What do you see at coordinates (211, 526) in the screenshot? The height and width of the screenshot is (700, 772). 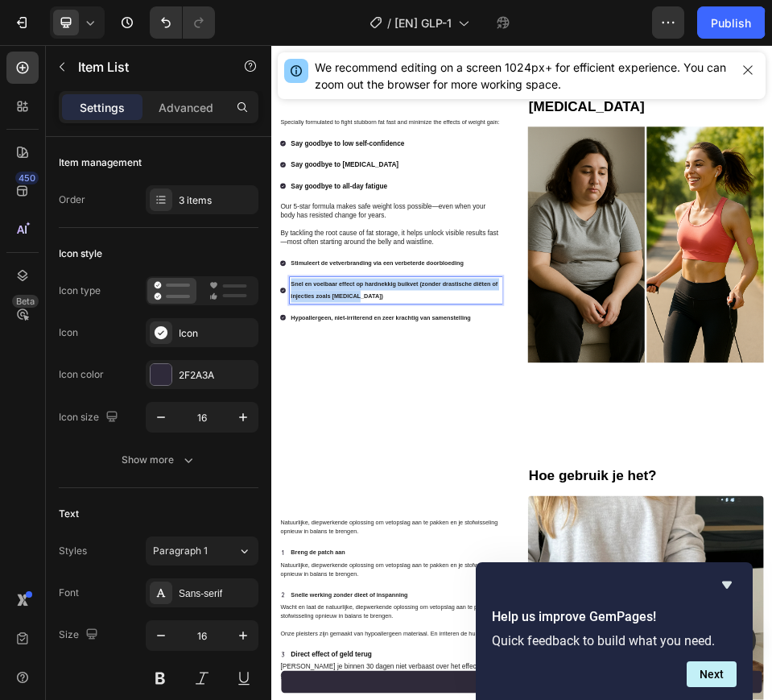 I see `strong: Hypoallergeen, niet-irriterend en zeer krachtig van samenstelling` at bounding box center [211, 526].